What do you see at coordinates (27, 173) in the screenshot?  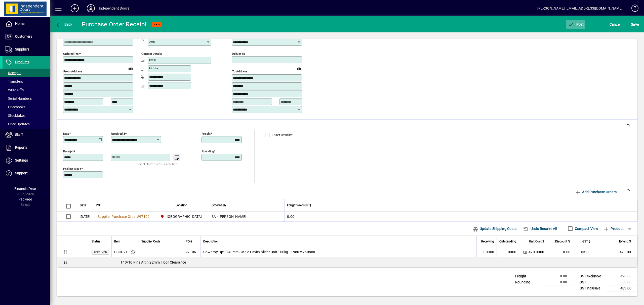 I see `a: Support` at bounding box center [27, 173].